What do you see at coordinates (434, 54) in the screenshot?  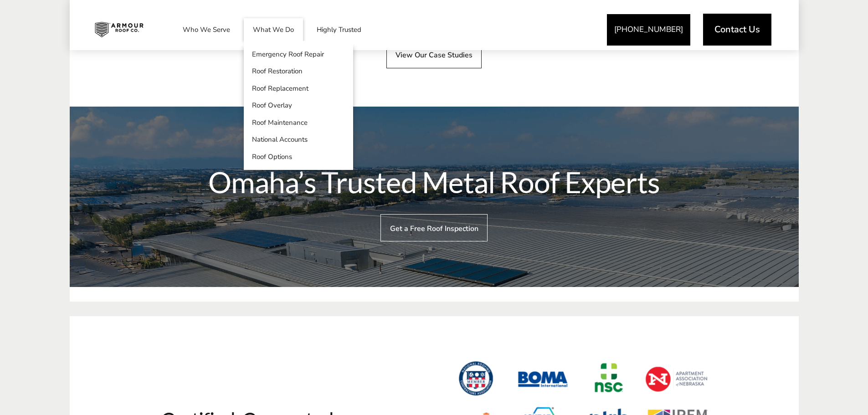 I see `a: View Our Case Studies` at bounding box center [434, 54].